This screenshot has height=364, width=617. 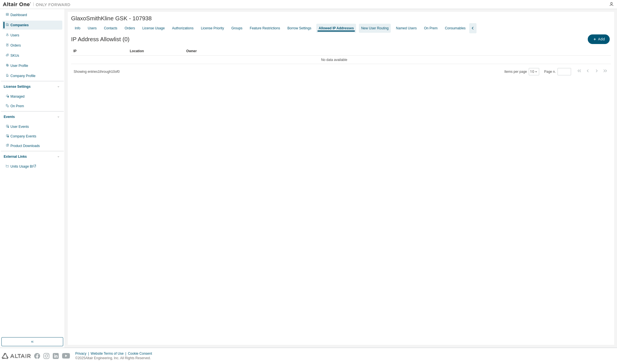 What do you see at coordinates (265, 28) in the screenshot?
I see `div: Feature Restrictions` at bounding box center [265, 28].